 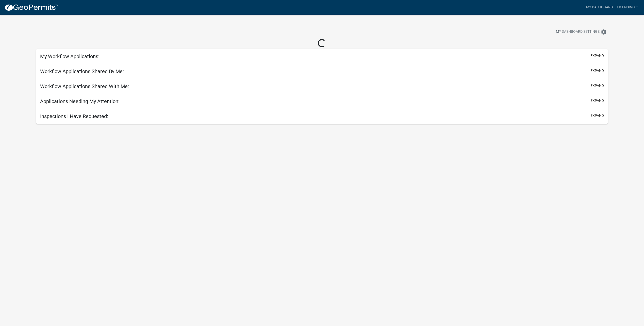 What do you see at coordinates (604, 32) in the screenshot?
I see `i: settings` at bounding box center [604, 32].